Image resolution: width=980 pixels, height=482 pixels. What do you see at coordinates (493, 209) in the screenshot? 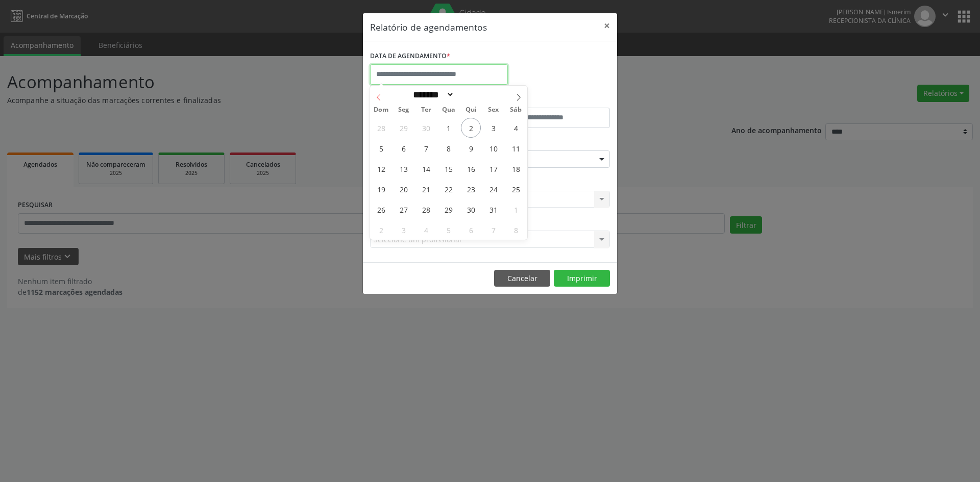
I see `span: Outubro 31, 2025` at bounding box center [493, 209].